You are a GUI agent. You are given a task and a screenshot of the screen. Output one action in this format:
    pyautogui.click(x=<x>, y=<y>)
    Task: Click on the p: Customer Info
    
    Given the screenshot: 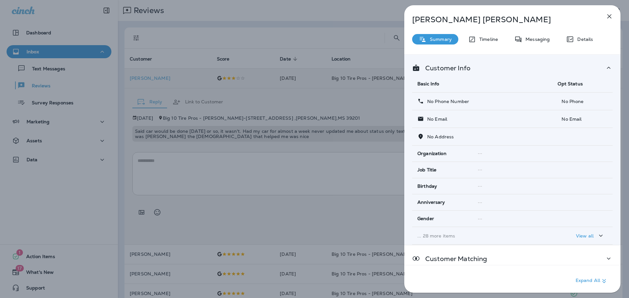 What is the action you would take?
    pyautogui.click(x=445, y=68)
    